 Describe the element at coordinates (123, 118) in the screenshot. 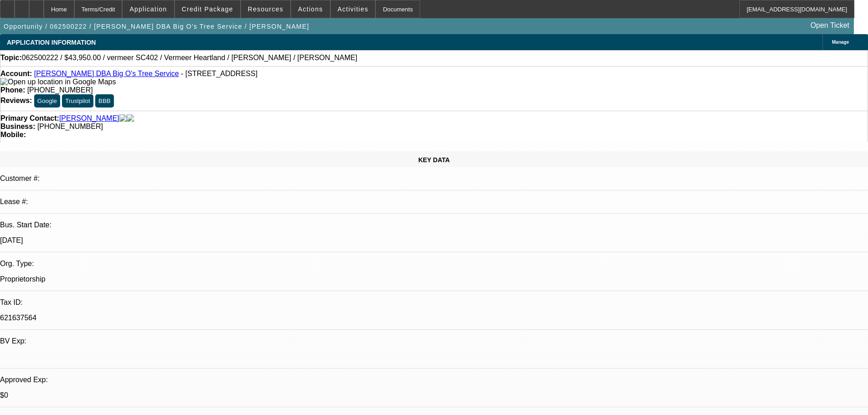

I see `img: facebook-icon.png` at that location.